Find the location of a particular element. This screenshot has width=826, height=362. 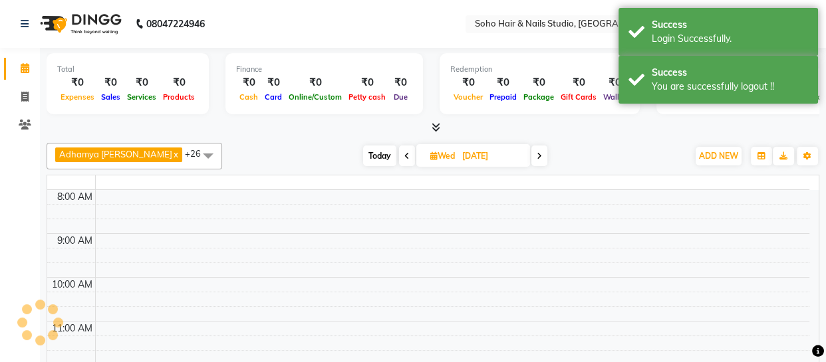

span: Card is located at coordinates (273, 97).